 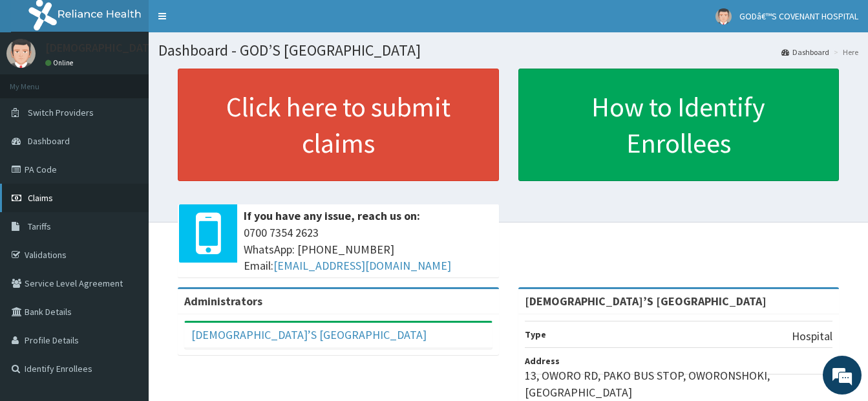 I want to click on b: Address, so click(x=542, y=361).